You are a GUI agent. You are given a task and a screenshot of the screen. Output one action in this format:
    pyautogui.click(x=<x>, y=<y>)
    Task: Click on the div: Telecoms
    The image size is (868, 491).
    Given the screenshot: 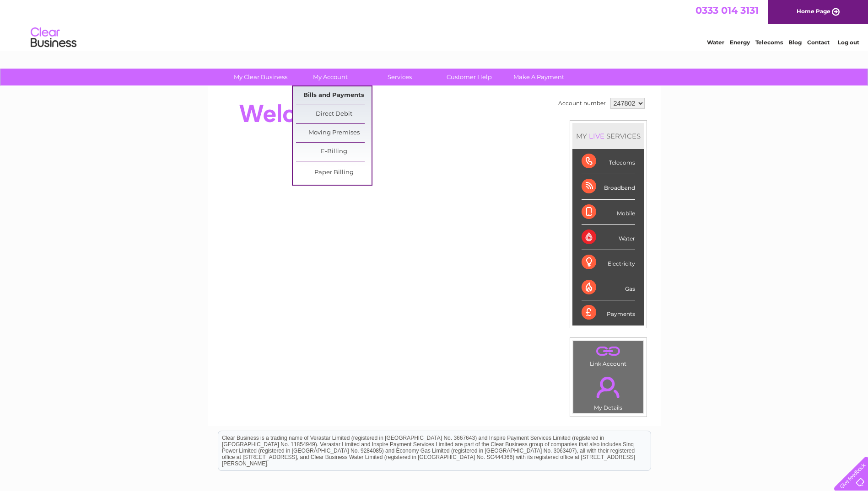 What is the action you would take?
    pyautogui.click(x=609, y=162)
    